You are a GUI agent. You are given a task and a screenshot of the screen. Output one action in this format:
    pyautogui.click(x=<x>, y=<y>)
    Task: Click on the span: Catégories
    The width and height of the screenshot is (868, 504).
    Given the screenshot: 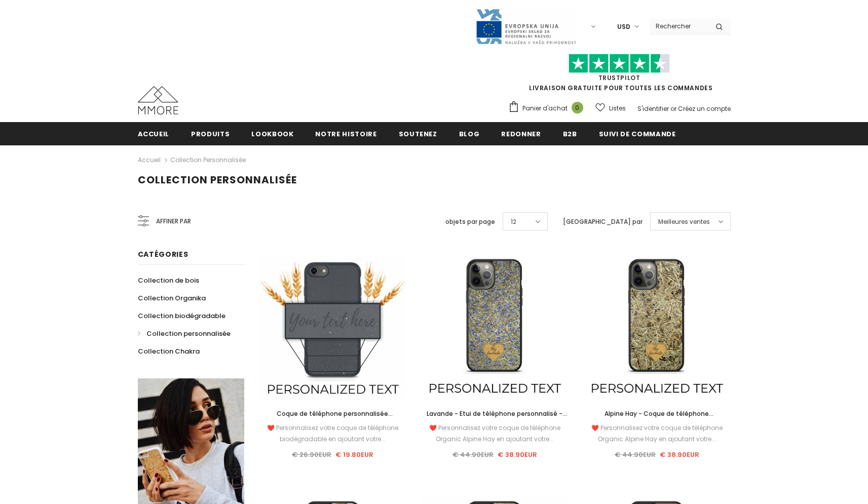 What is the action you would take?
    pyautogui.click(x=163, y=254)
    